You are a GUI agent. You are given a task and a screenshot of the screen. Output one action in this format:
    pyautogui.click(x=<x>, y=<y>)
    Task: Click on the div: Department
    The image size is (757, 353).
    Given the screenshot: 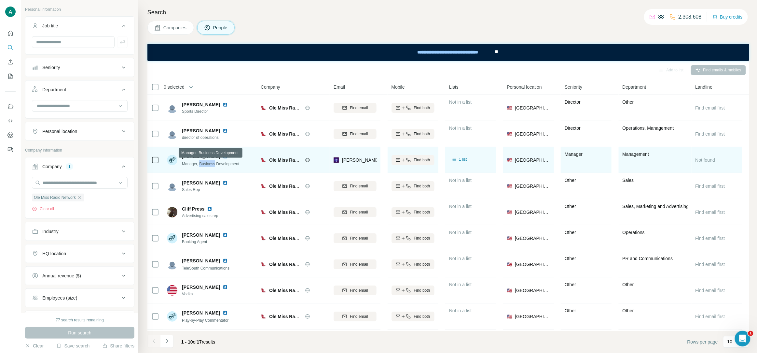 What is the action you would take?
    pyautogui.click(x=54, y=90)
    